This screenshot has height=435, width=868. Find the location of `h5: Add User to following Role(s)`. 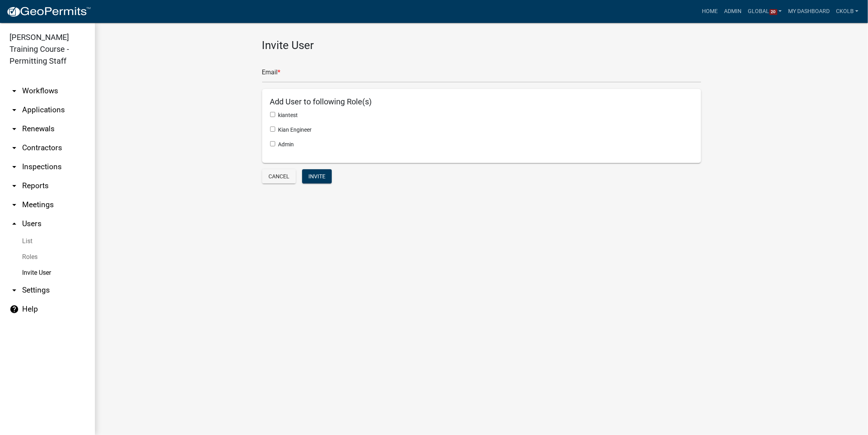

h5: Add User to following Role(s) is located at coordinates (482, 102).